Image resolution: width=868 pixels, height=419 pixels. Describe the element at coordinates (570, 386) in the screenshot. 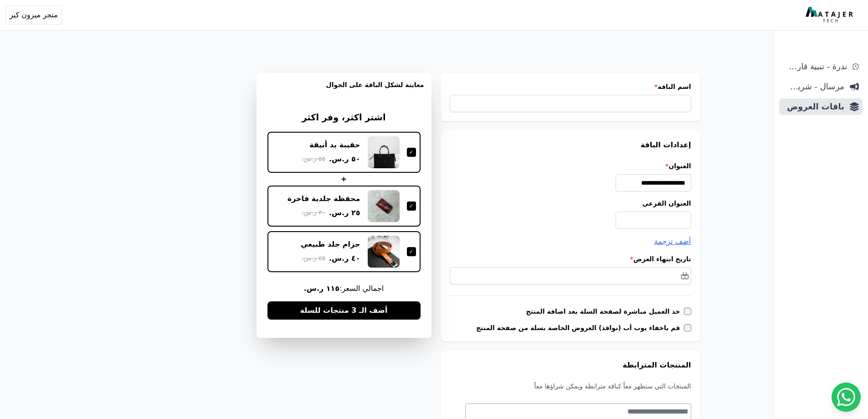

I see `p: المنتجات التي ستظهر معاً كباقة مترابطة ويمكن شراؤها معاً` at that location.